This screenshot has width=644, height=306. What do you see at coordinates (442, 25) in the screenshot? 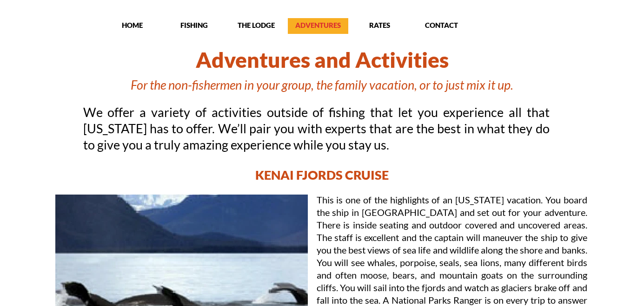
I see `p: CONTACT` at bounding box center [442, 25].